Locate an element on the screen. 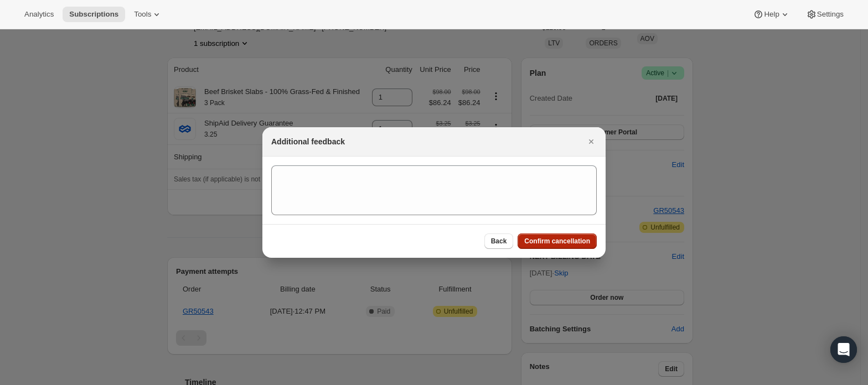 This screenshot has width=868, height=385. button: Close is located at coordinates (591, 141).